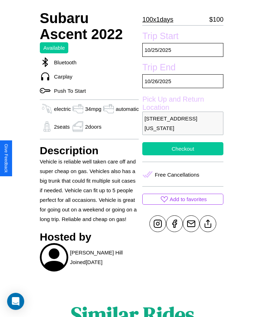 The height and width of the screenshot is (317, 265). I want to click on p: 10 / 26 / 2025, so click(183, 81).